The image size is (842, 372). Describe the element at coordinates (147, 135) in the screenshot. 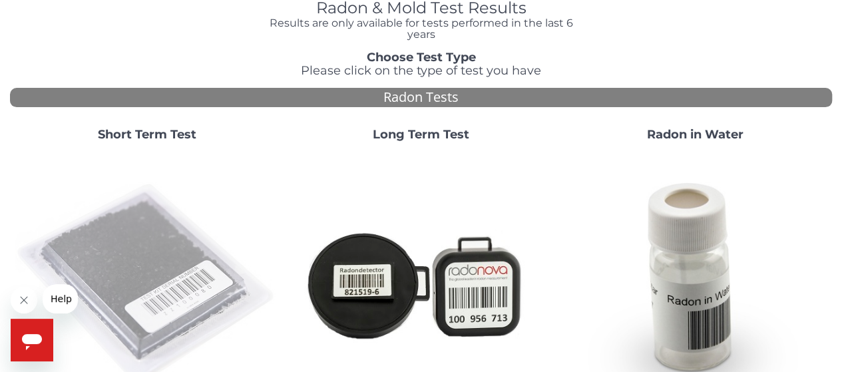

I see `strong: Short Term Test` at that location.